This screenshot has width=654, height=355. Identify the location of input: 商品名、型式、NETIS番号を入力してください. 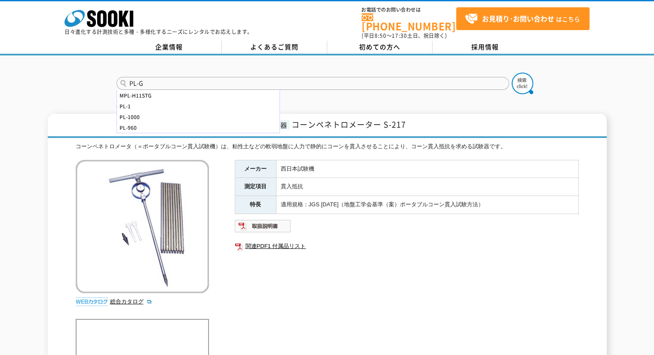
(313, 83).